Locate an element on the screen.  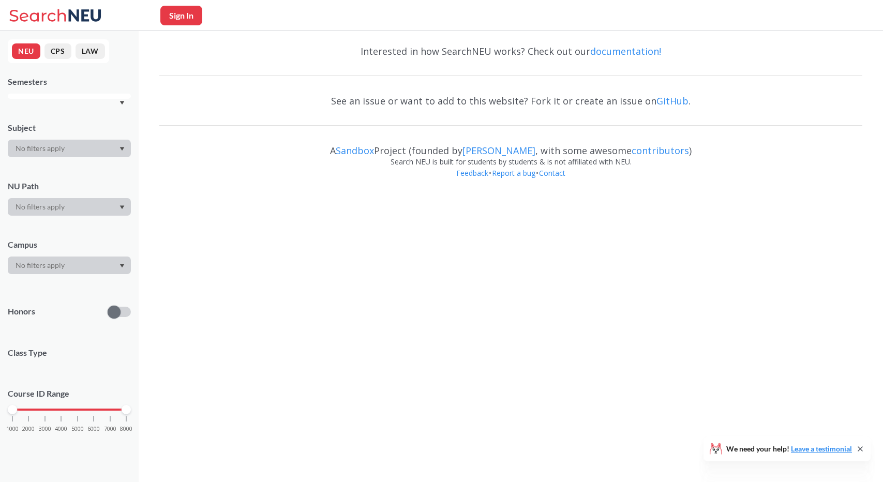
a: Contact is located at coordinates (552, 173).